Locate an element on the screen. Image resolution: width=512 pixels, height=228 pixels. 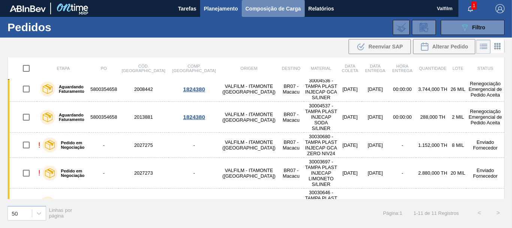
span: Relatórios is located at coordinates (321, 9).